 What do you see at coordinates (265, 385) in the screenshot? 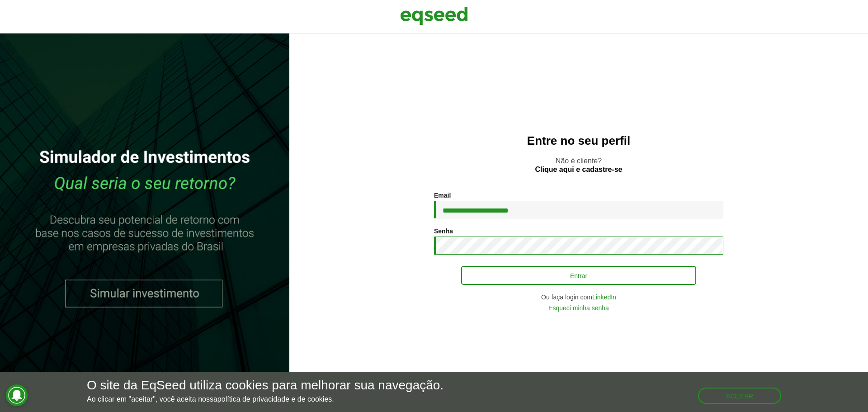
I see `h5: O site da EqSeed utiliza cookies para melhorar sua navegação.` at bounding box center [265, 385].